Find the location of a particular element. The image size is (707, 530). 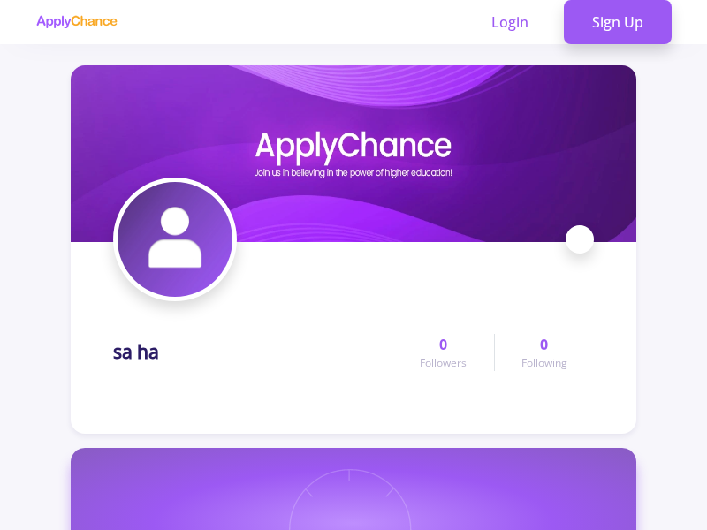

img: sa haavatar is located at coordinates (175, 239).